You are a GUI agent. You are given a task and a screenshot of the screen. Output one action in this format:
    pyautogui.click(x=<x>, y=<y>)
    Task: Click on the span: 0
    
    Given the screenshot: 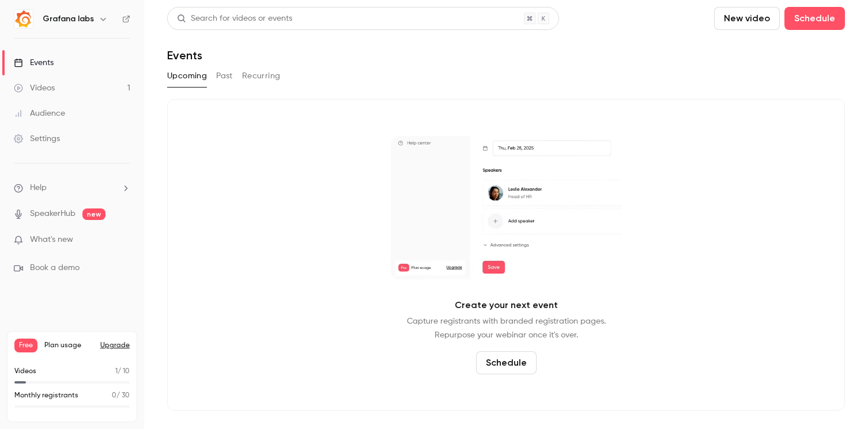 What is the action you would take?
    pyautogui.click(x=114, y=396)
    